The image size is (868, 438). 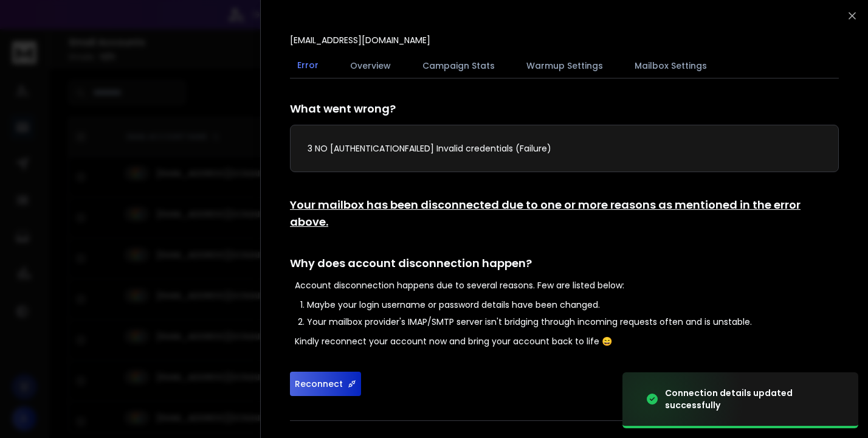 I want to click on button: Overview, so click(x=371, y=66).